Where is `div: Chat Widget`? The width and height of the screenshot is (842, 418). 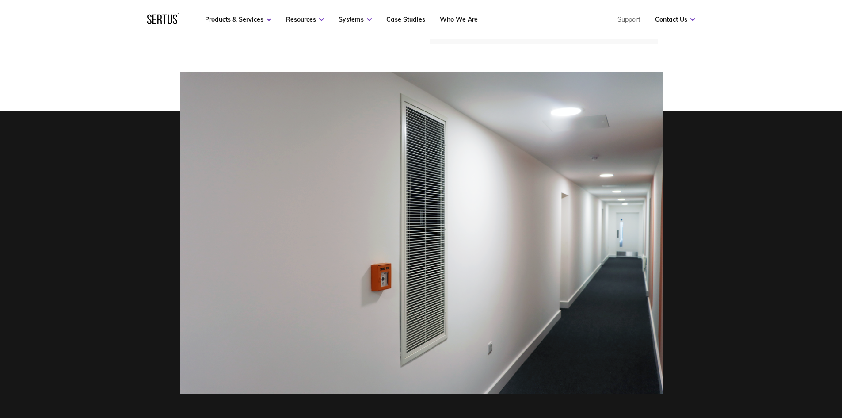
div: Chat Widget is located at coordinates (763, 367).